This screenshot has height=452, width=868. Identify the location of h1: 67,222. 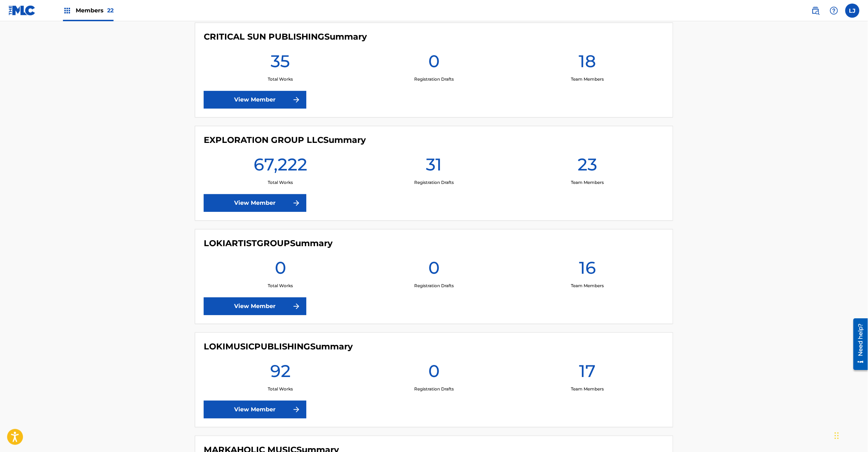
(281, 166).